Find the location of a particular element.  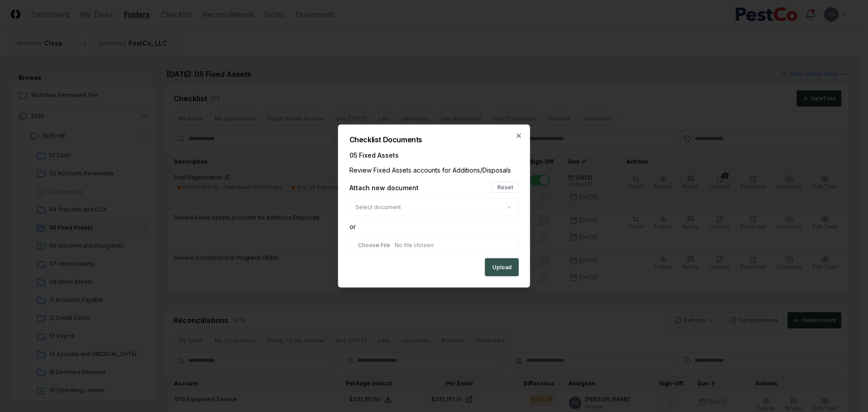

div: Review Fixed Assets accounts for Additions/Disposals is located at coordinates (434, 170).